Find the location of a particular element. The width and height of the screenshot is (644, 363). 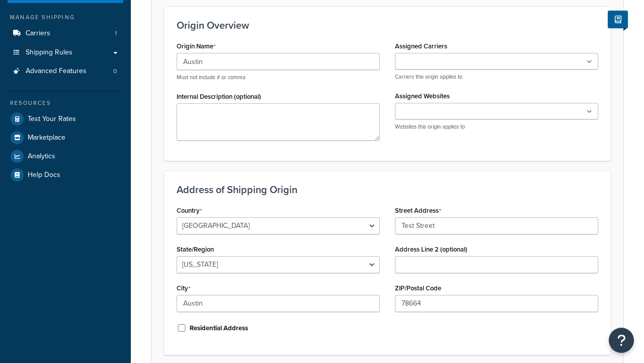

label: Internal Description (optional) is located at coordinates (219, 96).